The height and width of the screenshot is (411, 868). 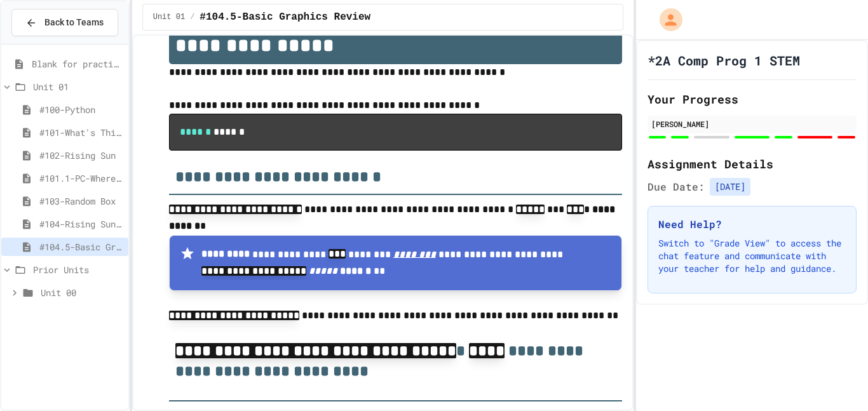 I want to click on div: My Account, so click(x=666, y=20).